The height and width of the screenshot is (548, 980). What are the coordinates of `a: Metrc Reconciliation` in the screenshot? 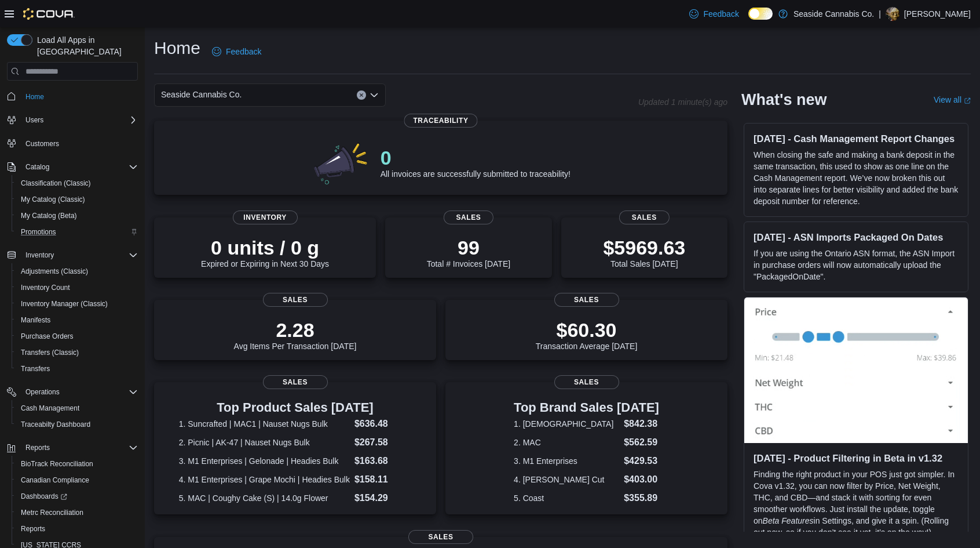 It's located at (52, 512).